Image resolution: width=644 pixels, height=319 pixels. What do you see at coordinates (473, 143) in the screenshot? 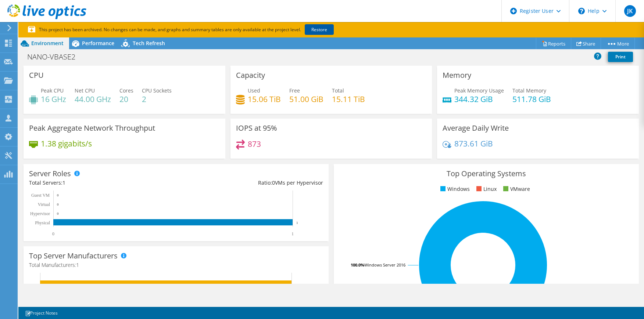
I see `h4: 873.61 GiB` at bounding box center [473, 143].